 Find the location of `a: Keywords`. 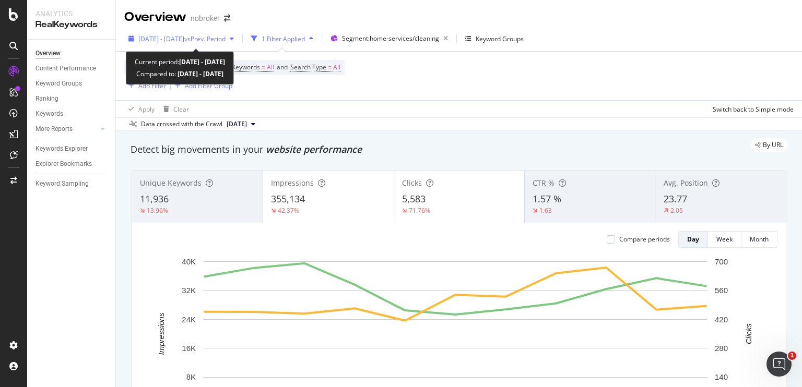

a: Keywords is located at coordinates (72, 114).